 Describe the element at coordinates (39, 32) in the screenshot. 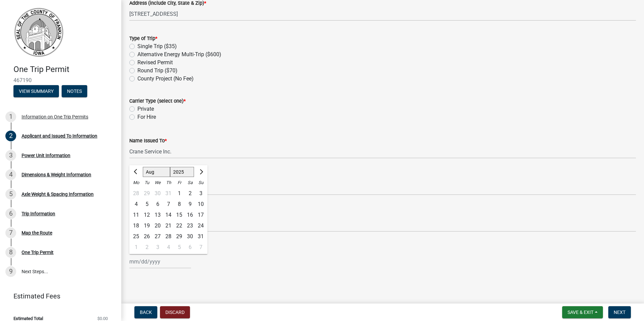

I see `img: Franklin County, Iowa` at that location.